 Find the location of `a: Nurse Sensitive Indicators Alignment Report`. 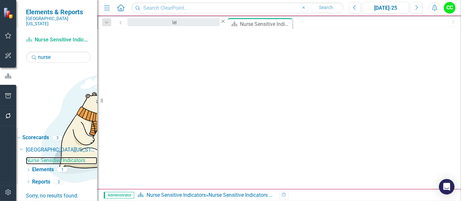

a: Nurse Sensitive Indicators Alignment Report is located at coordinates (173, 22).